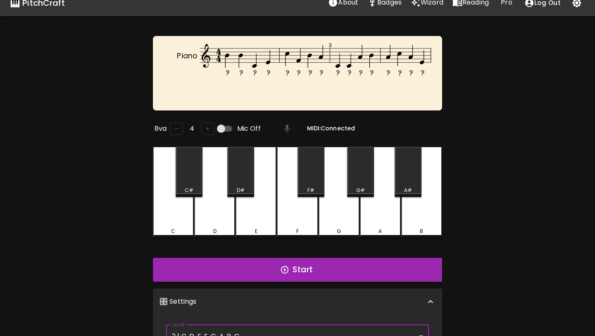 Image resolution: width=595 pixels, height=336 pixels. I want to click on text: 3, so click(331, 45).